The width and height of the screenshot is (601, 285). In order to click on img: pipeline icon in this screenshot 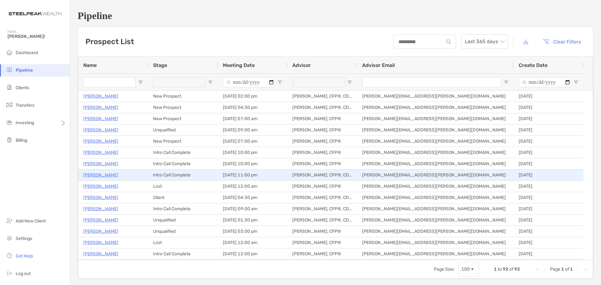, I will do `click(9, 70)`.